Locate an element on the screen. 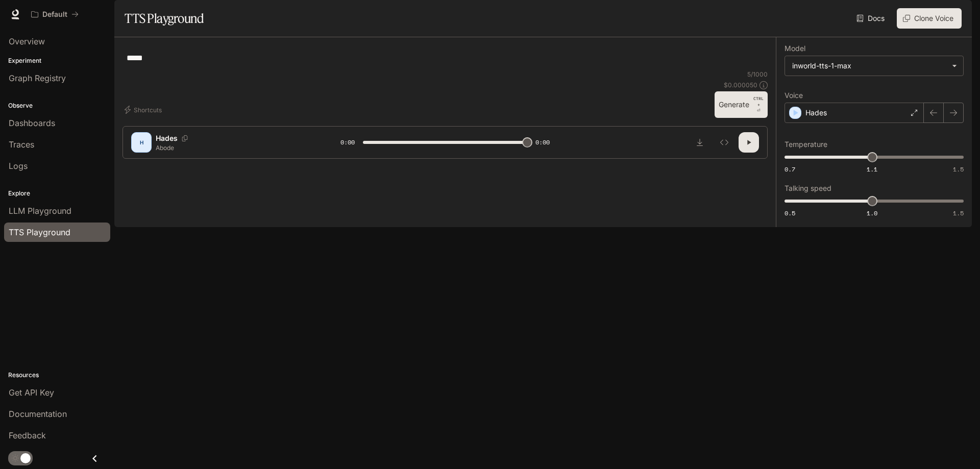  div: H is located at coordinates (141, 143).